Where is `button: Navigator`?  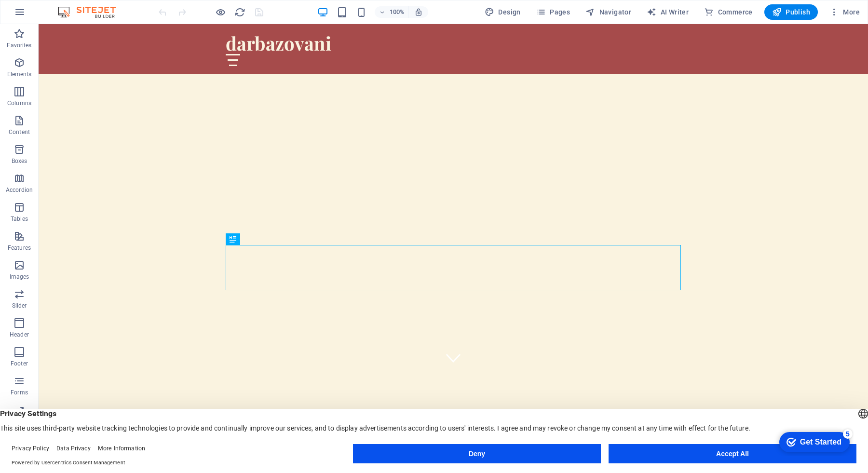 button: Navigator is located at coordinates (608, 12).